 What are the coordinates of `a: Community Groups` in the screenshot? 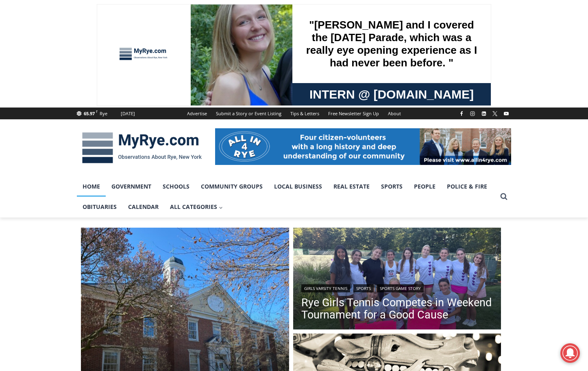 It's located at (232, 186).